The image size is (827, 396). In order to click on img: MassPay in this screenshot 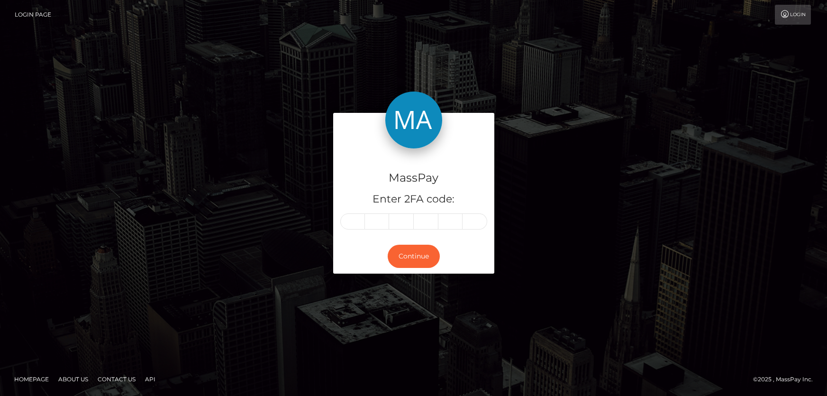, I will do `click(414, 120)`.